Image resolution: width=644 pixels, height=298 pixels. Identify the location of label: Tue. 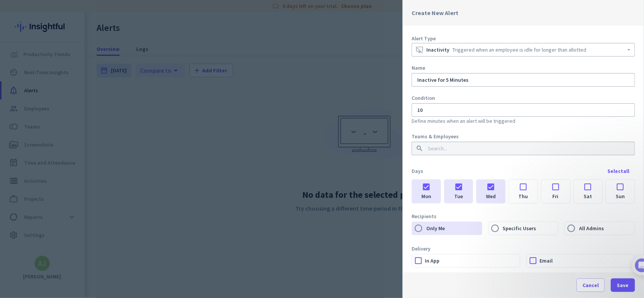
(459, 196).